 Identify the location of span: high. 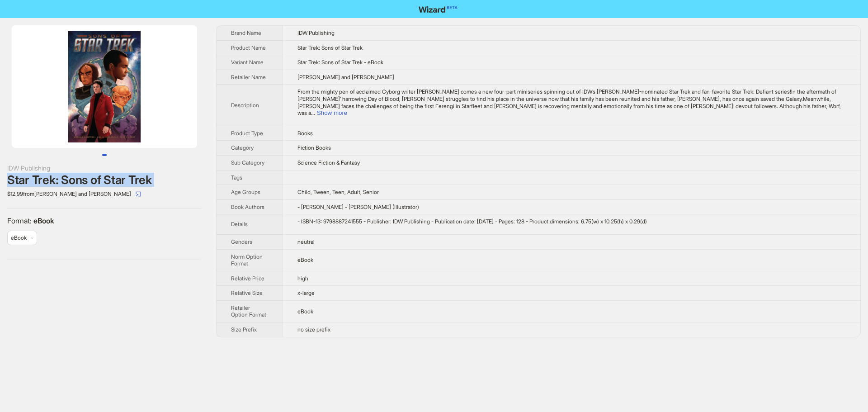
(303, 278).